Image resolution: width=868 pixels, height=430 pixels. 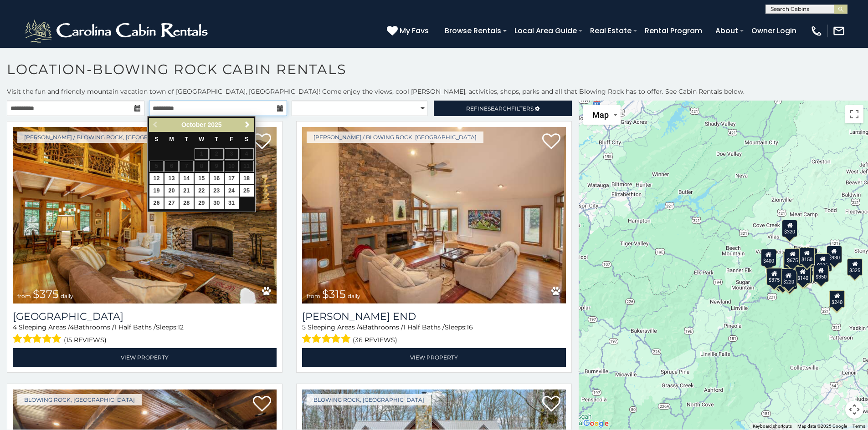 I want to click on button: Keyboard shortcuts, so click(x=772, y=427).